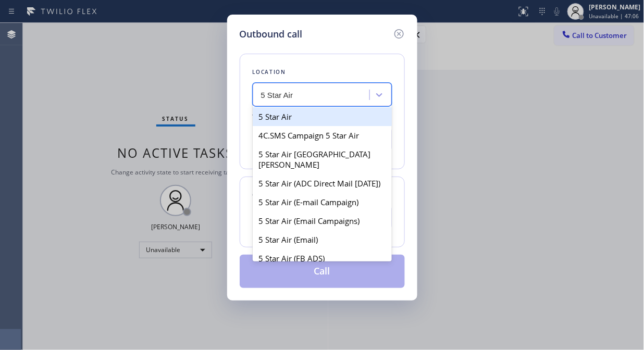  What do you see at coordinates (322, 72) in the screenshot?
I see `div: Location` at bounding box center [322, 72].